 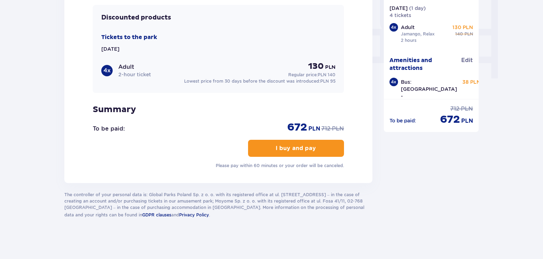 What do you see at coordinates (129, 37) in the screenshot?
I see `font: Tickets to the park` at bounding box center [129, 37].